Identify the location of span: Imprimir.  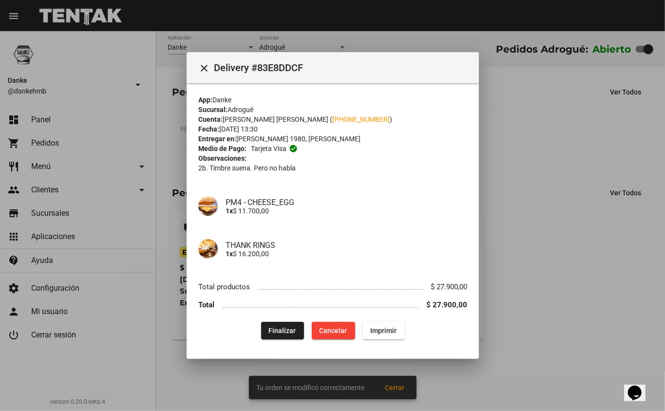
(384, 331).